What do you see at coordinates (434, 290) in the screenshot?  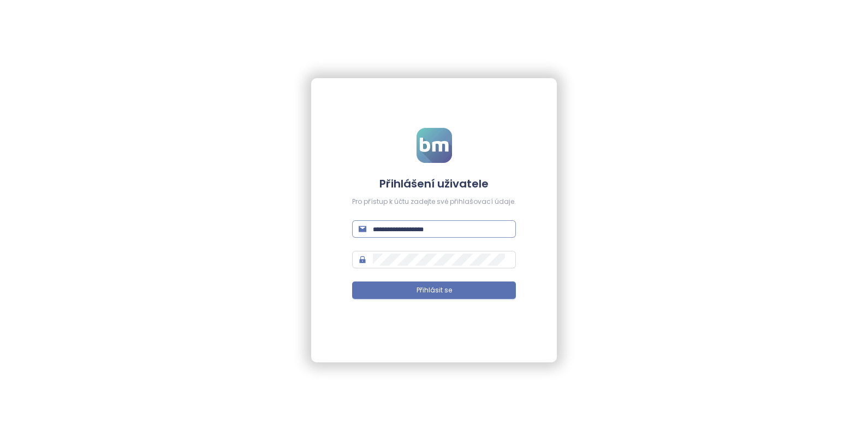 I see `span: Přihlásit se` at bounding box center [434, 290].